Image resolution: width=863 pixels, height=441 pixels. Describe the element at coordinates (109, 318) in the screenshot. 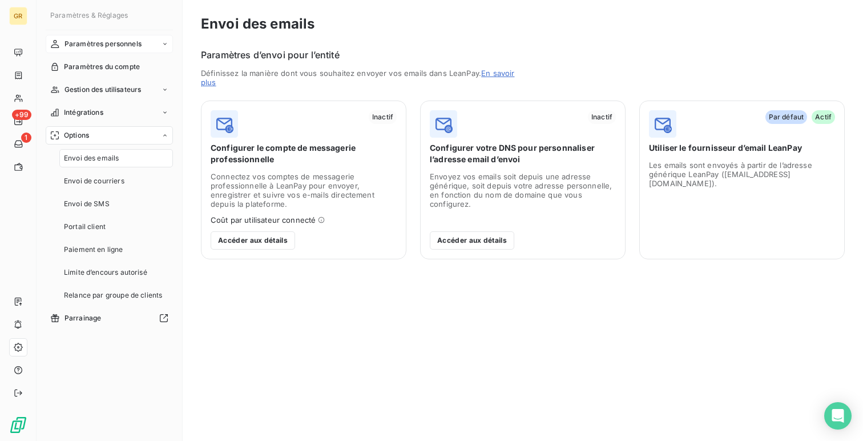

I see `a: Parrainage` at that location.